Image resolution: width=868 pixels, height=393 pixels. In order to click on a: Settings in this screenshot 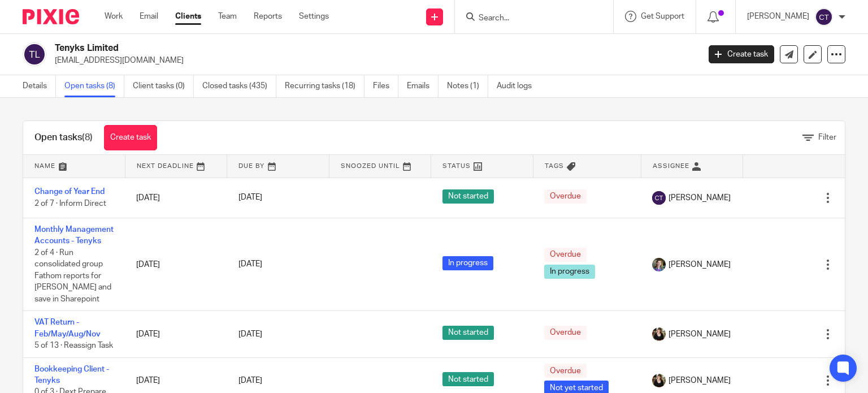, I will do `click(314, 17)`.